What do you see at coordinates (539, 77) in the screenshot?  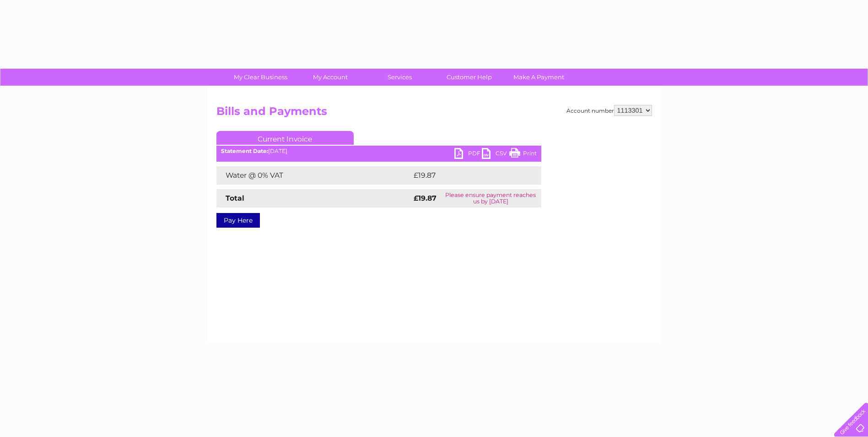 I see `a: Make A Payment` at bounding box center [539, 77].